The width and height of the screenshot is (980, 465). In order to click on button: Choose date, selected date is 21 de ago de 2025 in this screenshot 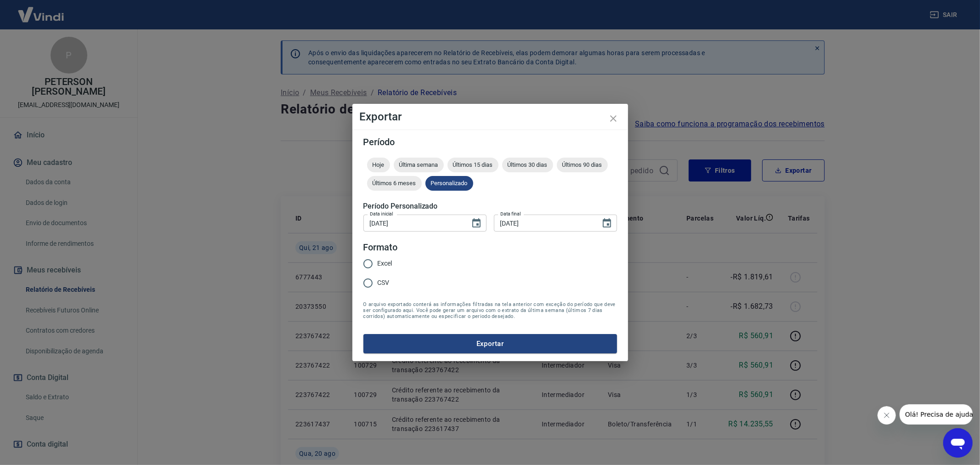, I will do `click(607, 223)`.